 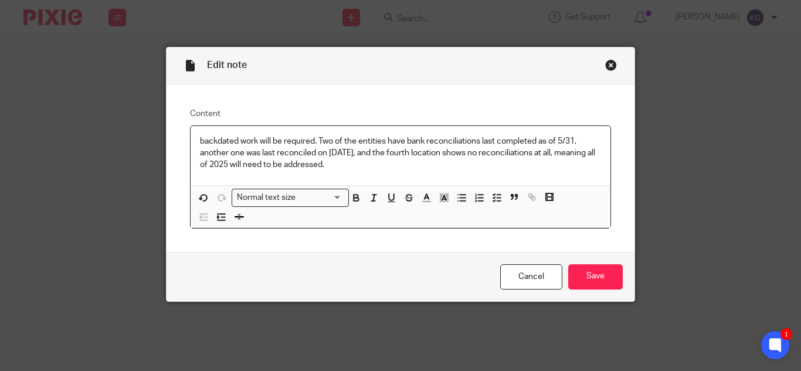 What do you see at coordinates (531, 277) in the screenshot?
I see `a: Cancel` at bounding box center [531, 277].